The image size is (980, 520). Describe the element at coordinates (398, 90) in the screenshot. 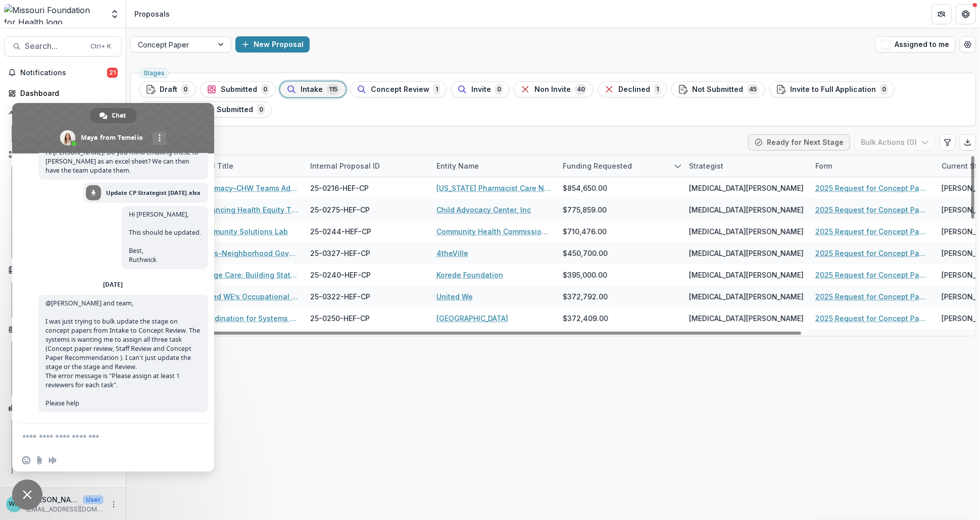

I see `button: Concept Review1` at that location.